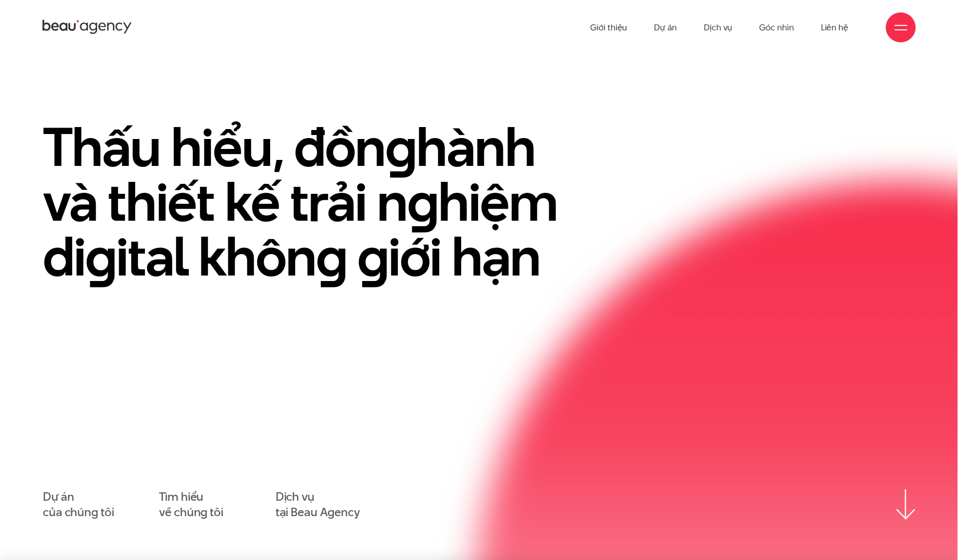 The height and width of the screenshot is (560, 958). Describe the element at coordinates (79, 505) in the screenshot. I see `a: Dự áncủa chúng tôi` at that location.